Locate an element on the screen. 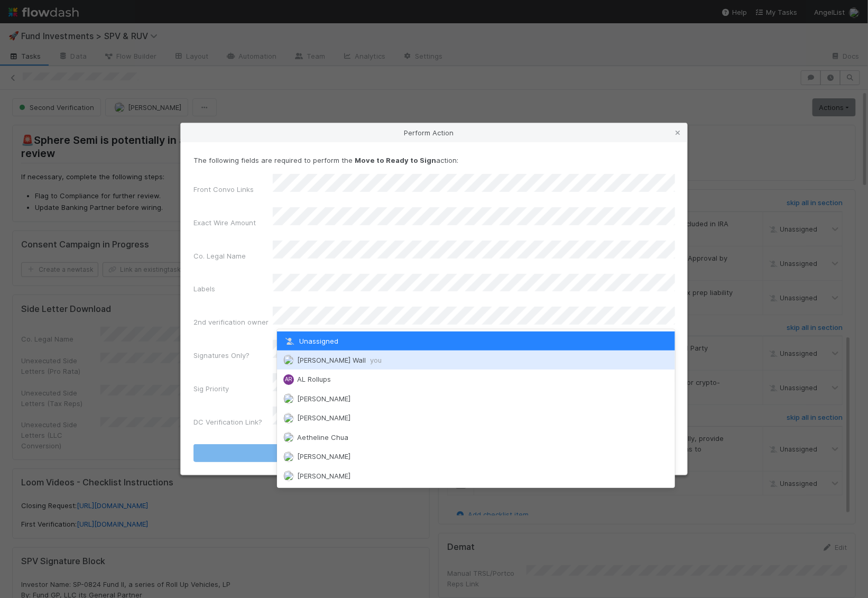  img: avatar_55a2f090-1307-4765-93b4-f04da16234ba.png is located at coordinates (288, 398).